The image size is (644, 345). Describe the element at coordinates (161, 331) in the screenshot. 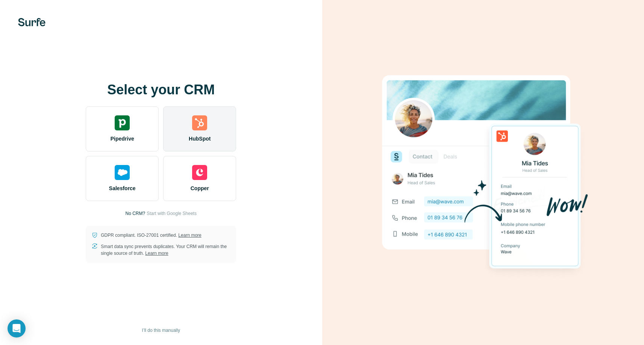

I see `button: I’ll do this manually` at that location.